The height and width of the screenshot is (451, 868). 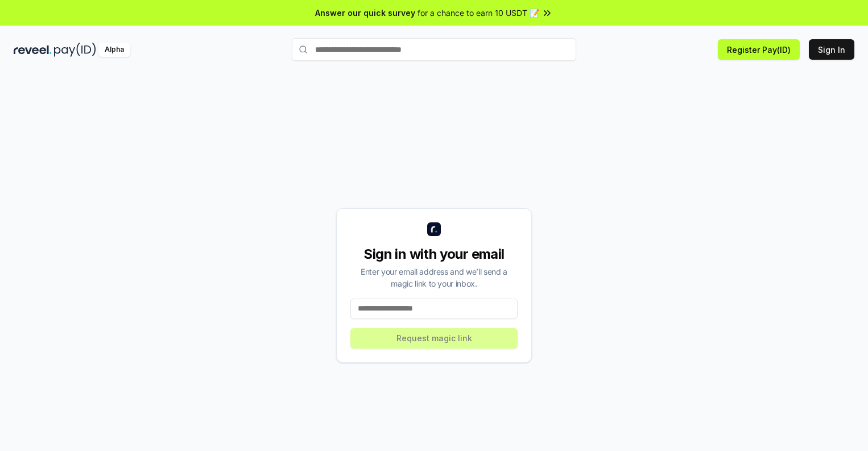 I want to click on div: Alpha, so click(x=114, y=50).